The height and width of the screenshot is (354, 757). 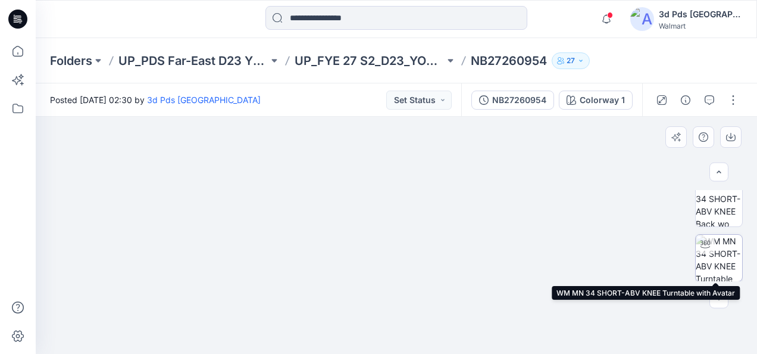 What do you see at coordinates (571, 61) in the screenshot?
I see `p: 27` at bounding box center [571, 61].